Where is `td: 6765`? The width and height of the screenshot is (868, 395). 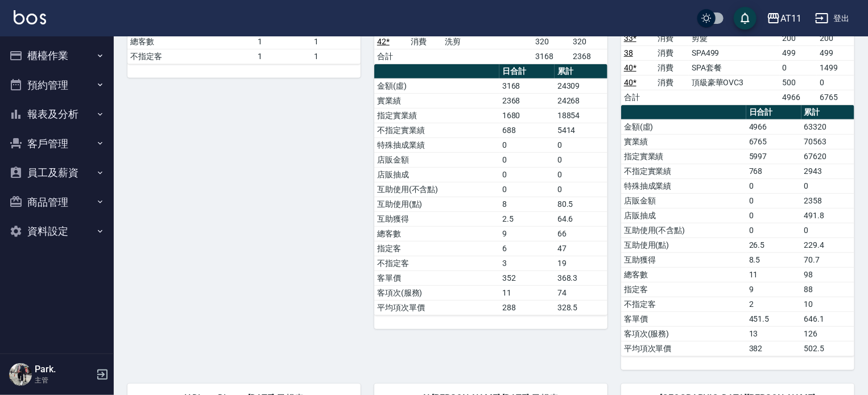 td: 6765 is located at coordinates (774, 142).